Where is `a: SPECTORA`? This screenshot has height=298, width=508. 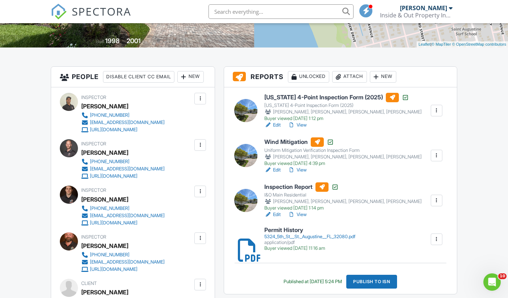 a: SPECTORA is located at coordinates (91, 17).